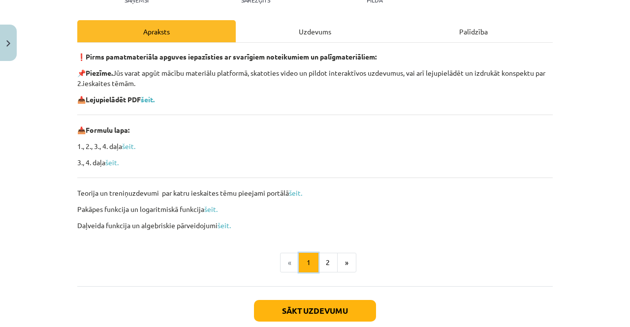 The image size is (630, 327). I want to click on p: Daļveida funkcija un algebriskie pārveidojumi, so click(315, 225).